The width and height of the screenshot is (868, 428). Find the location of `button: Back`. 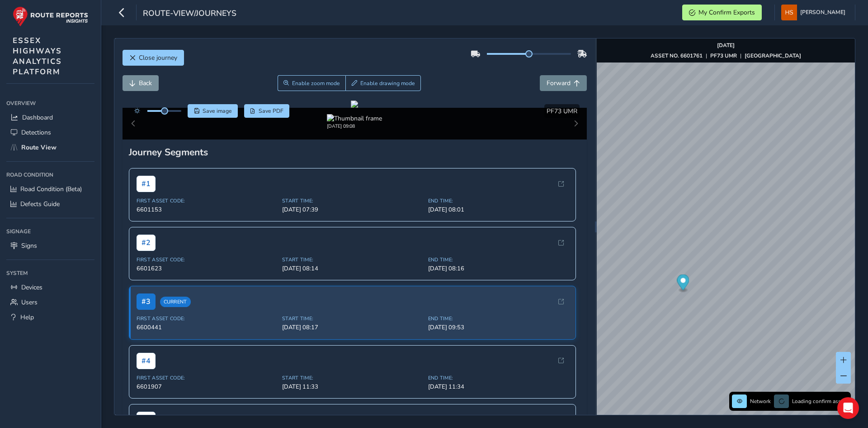

button: Back is located at coordinates (141, 83).